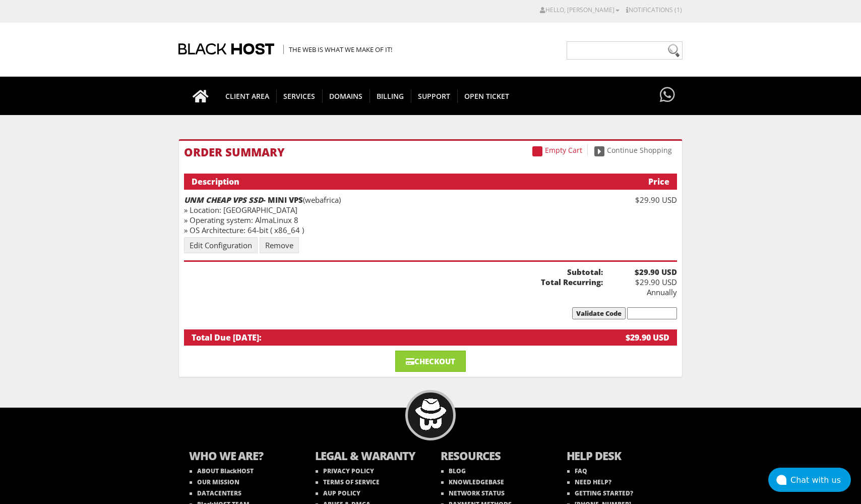 The image size is (861, 504). I want to click on b: WHO WE ARE?, so click(242, 456).